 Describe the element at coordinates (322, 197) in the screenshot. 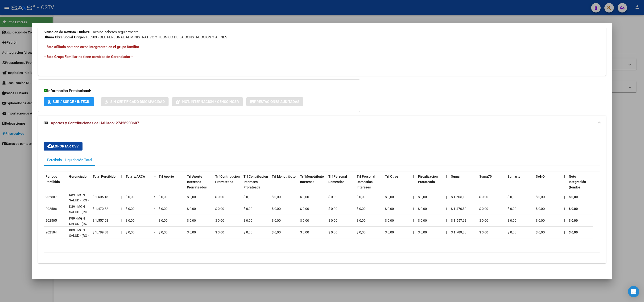

I see `div: Aportes y Contribuciones del Afiliado: 27426903607` at that location.